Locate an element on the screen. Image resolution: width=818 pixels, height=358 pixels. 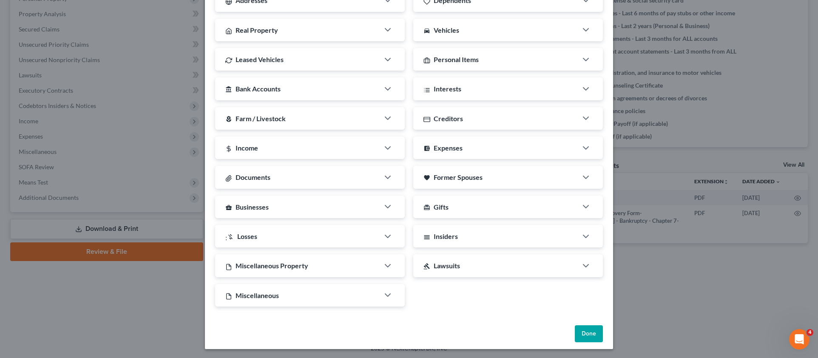
span: Income is located at coordinates (247, 147).